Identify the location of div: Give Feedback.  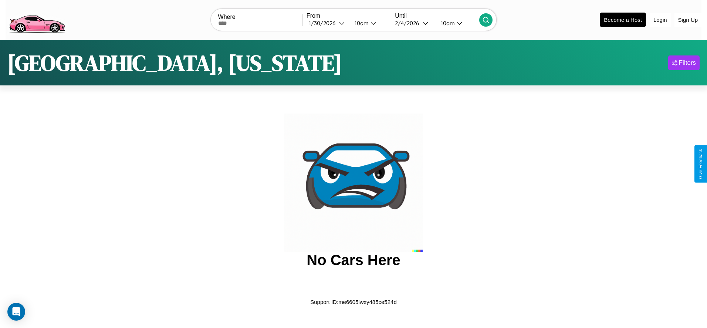
(701, 164).